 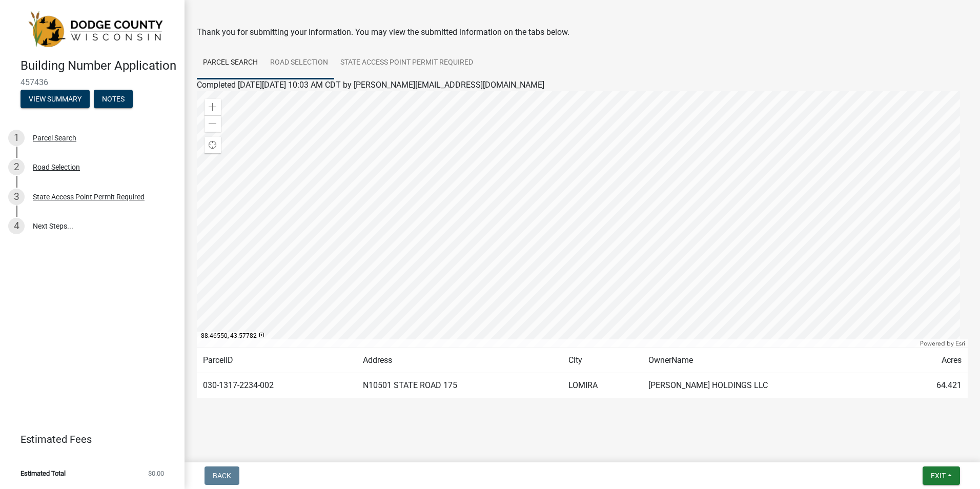 What do you see at coordinates (17, 167) in the screenshot?
I see `div: 2` at bounding box center [17, 167].